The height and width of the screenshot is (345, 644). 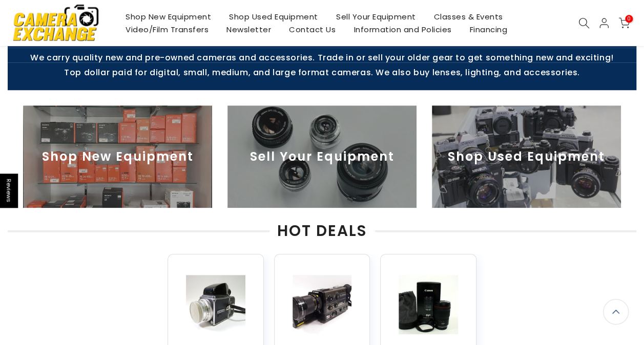 I want to click on a: Financing, so click(x=488, y=29).